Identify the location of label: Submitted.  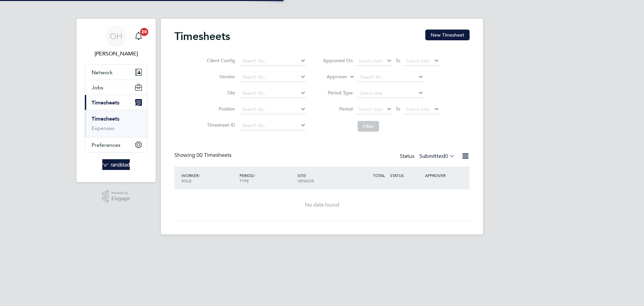
(437, 156).